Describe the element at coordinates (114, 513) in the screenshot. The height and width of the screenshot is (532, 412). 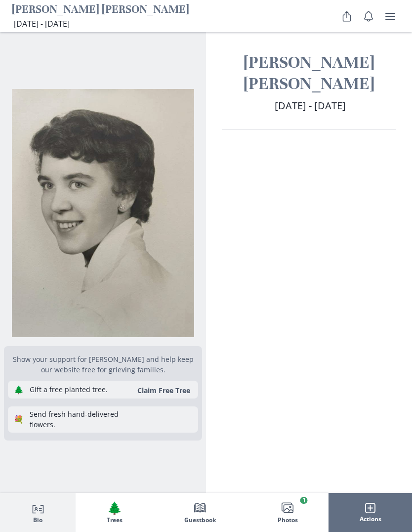
I see `button: Trees` at that location.